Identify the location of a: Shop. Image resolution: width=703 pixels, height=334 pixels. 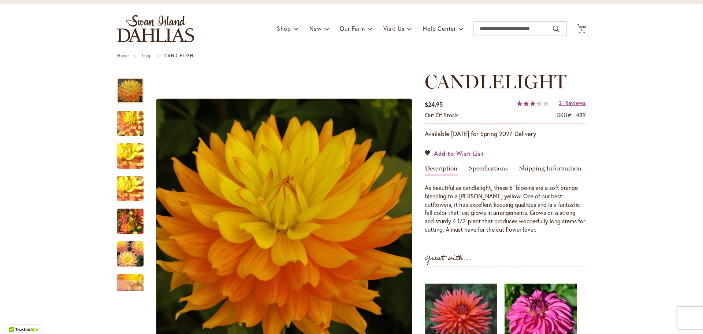
(146, 55).